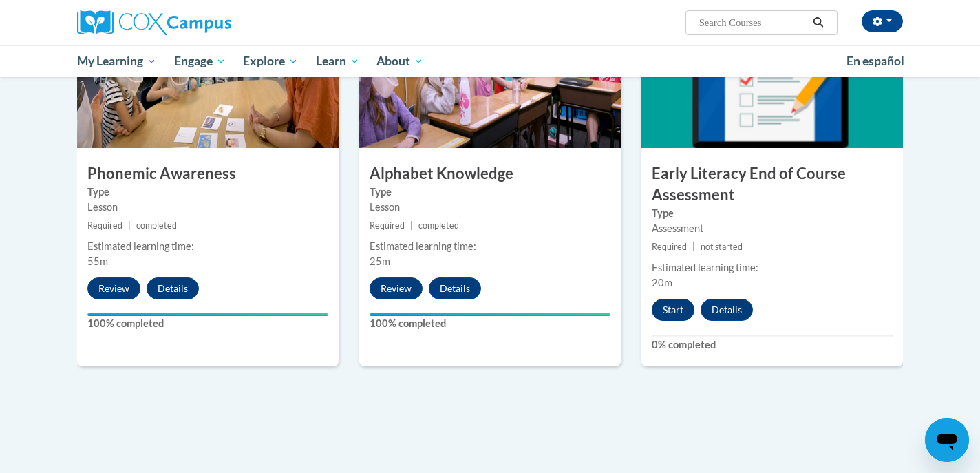 The width and height of the screenshot is (980, 473). Describe the element at coordinates (673, 309) in the screenshot. I see `button: Start` at that location.